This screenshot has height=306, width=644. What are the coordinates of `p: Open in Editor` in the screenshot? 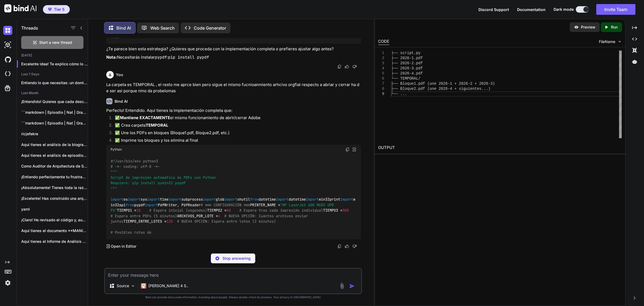 It's located at (123, 246).